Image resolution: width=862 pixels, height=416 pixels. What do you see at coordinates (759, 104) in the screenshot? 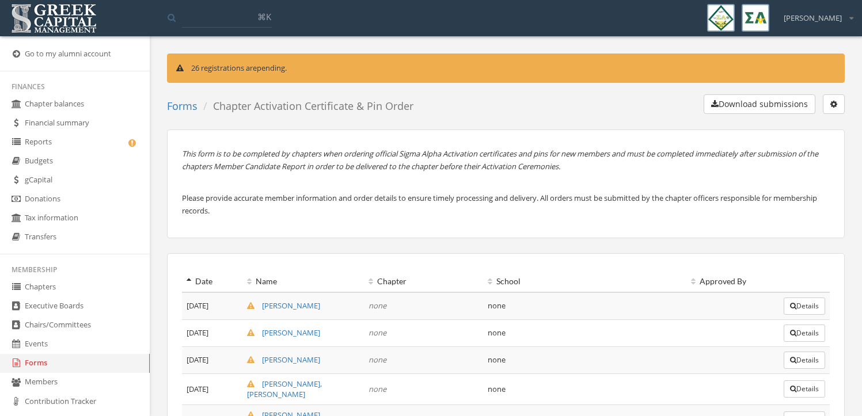
I see `button: Download submissions` at bounding box center [759, 104].